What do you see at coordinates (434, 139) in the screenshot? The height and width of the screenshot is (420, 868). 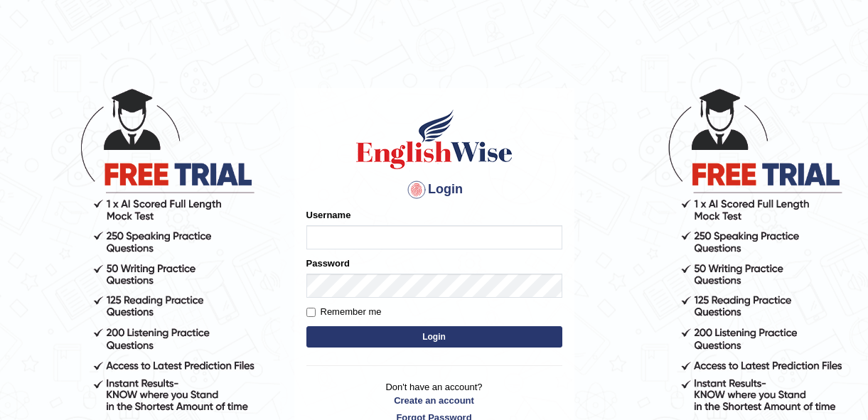 I see `img: Logo of English Wise sign in for intelligent practice with AI` at bounding box center [434, 139].